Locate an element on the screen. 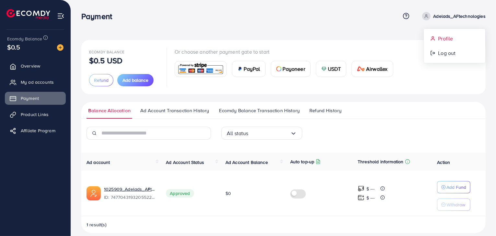 The width and height of the screenshot is (496, 236). a: My ad accounts is located at coordinates (35, 82).